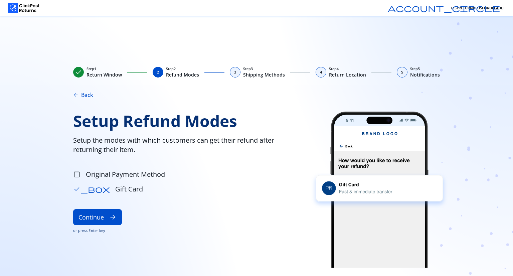 This screenshot has width=513, height=276. I want to click on span: Notifications, so click(424, 75).